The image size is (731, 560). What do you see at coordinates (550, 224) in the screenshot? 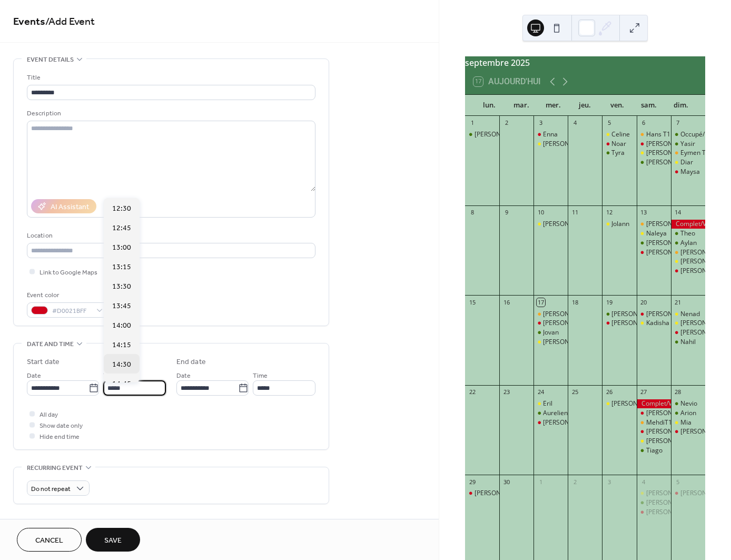
I see `div: Massimo` at bounding box center [550, 224].